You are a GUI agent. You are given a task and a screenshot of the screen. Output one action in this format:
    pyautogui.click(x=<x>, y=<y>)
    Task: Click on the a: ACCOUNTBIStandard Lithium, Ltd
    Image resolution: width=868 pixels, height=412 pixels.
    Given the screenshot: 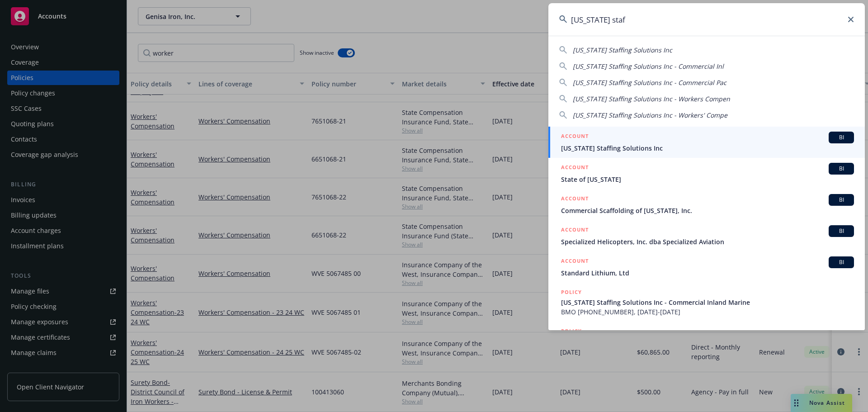 What is the action you would take?
    pyautogui.click(x=707, y=267)
    